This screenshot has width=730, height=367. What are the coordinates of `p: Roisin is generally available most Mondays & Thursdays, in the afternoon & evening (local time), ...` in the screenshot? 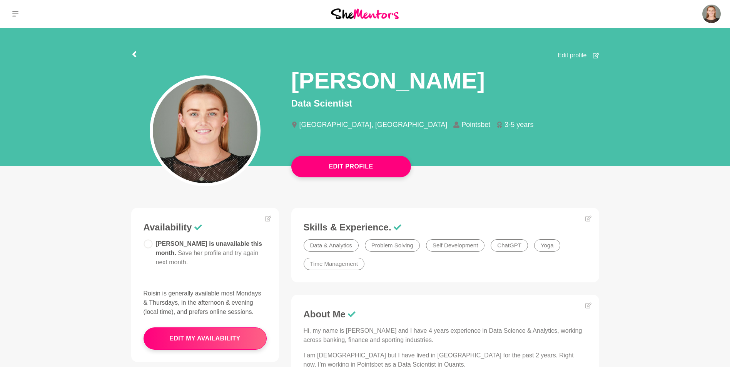 It's located at (205, 303).